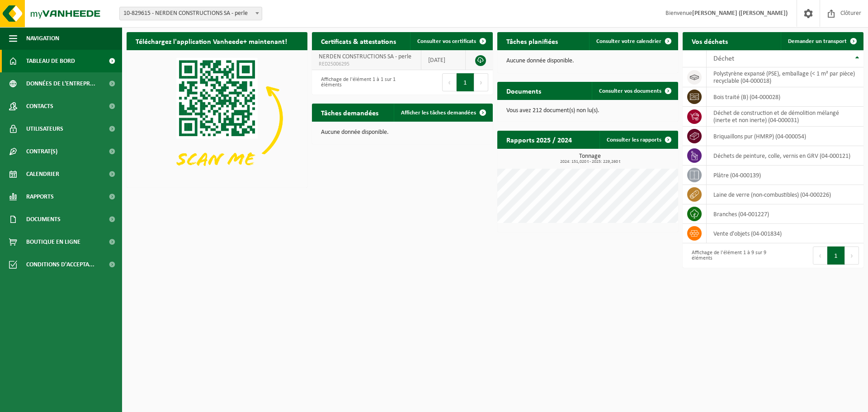 This screenshot has height=412, width=868. Describe the element at coordinates (446, 41) in the screenshot. I see `span: Consulter vos certificats` at that location.